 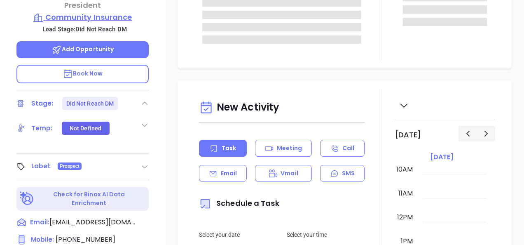 What do you see at coordinates (467, 133) in the screenshot?
I see `button: Previous day` at bounding box center [467, 133].